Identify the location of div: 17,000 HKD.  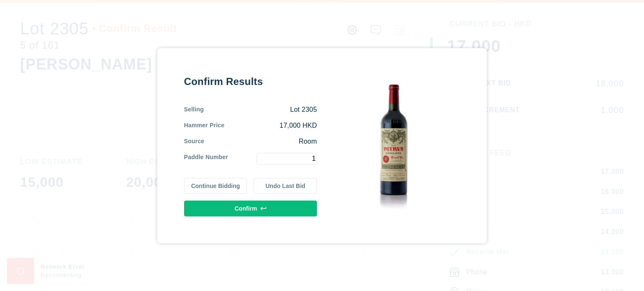
(271, 125).